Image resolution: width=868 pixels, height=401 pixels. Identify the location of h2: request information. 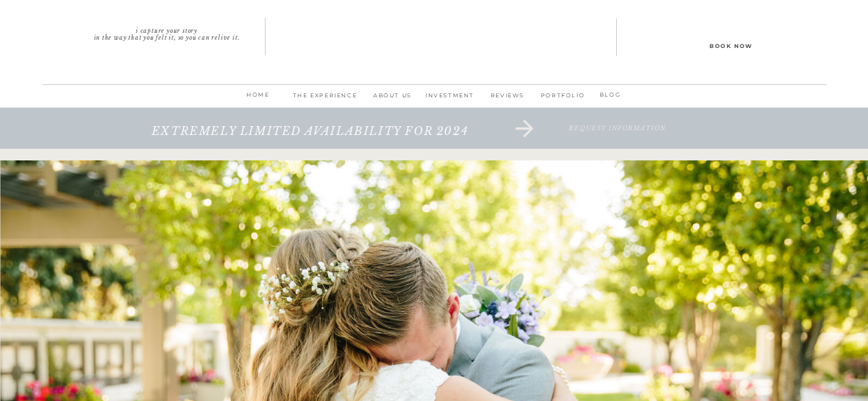
(618, 139).